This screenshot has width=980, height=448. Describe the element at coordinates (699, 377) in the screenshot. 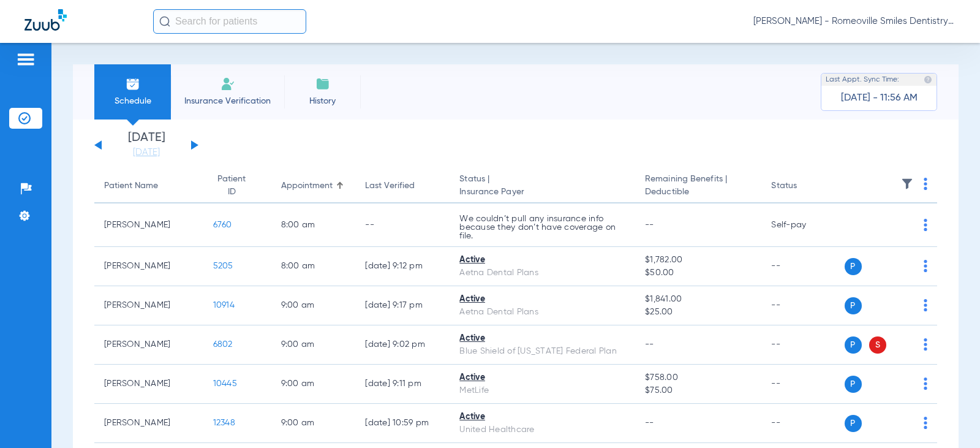

I see `span: $758.00` at that location.